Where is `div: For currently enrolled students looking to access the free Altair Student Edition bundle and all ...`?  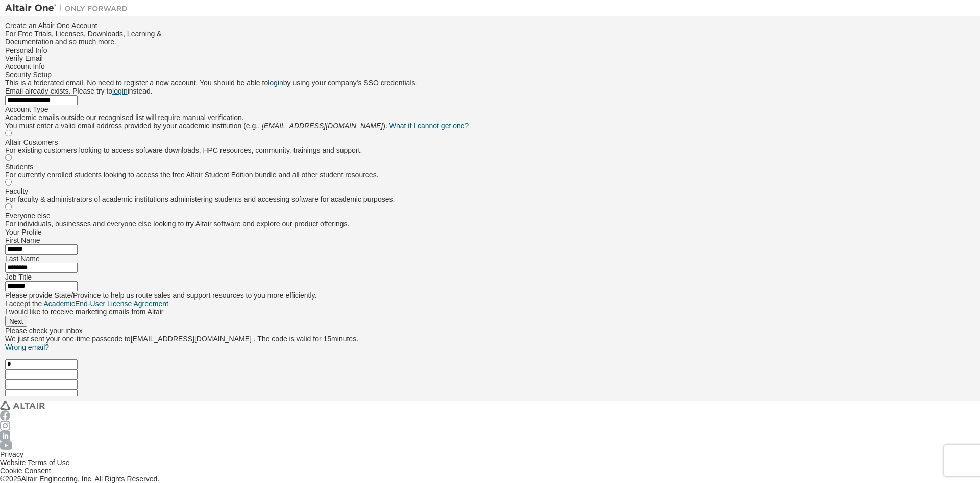 div: For currently enrolled students looking to access the free Altair Student Edition bundle and all ... is located at coordinates (490, 175).